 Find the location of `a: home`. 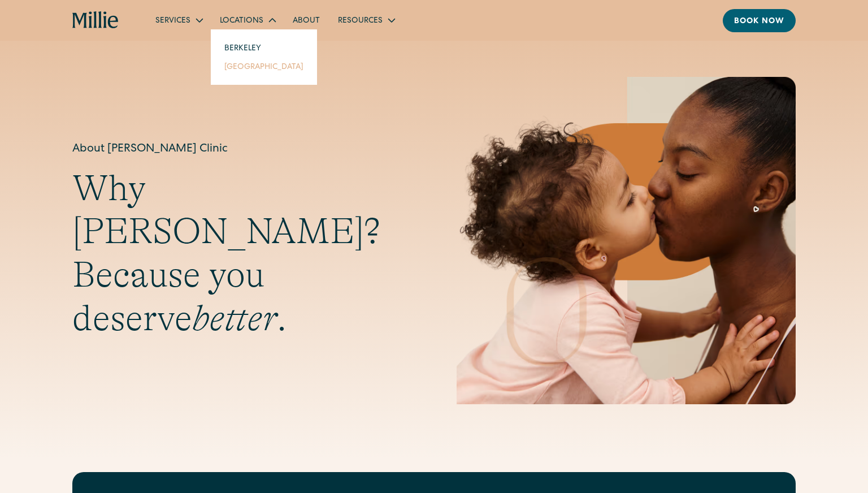

a: home is located at coordinates (96, 20).